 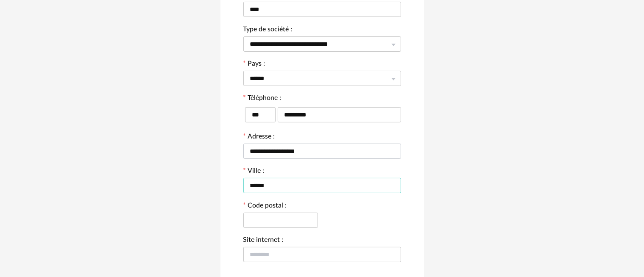 I want to click on label: Adresse :, so click(x=259, y=138).